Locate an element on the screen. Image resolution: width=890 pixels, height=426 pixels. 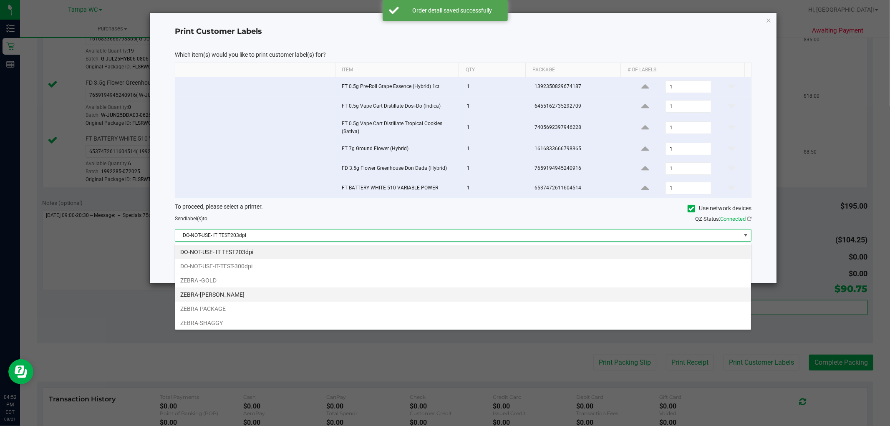
td: 6455162735292709 is located at coordinates (578, 106).